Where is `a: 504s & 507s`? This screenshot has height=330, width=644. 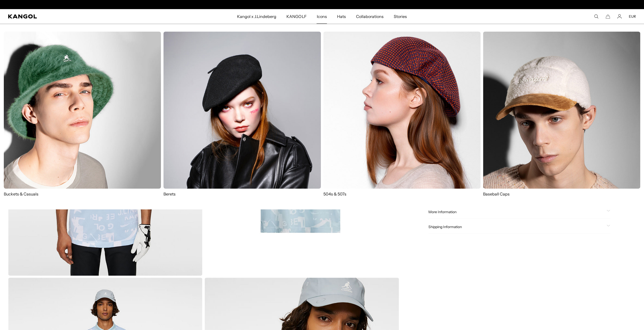
a: 504s & 507s is located at coordinates (402, 114).